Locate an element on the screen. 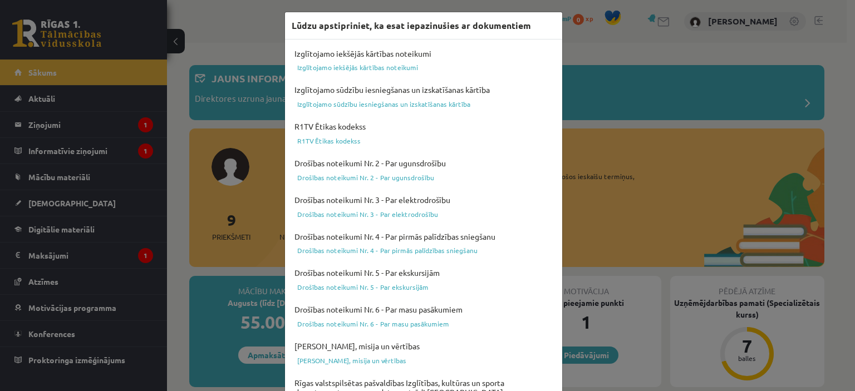 The height and width of the screenshot is (391, 855). h4: R1TV Ētikas kodekss is located at coordinates (424, 126).